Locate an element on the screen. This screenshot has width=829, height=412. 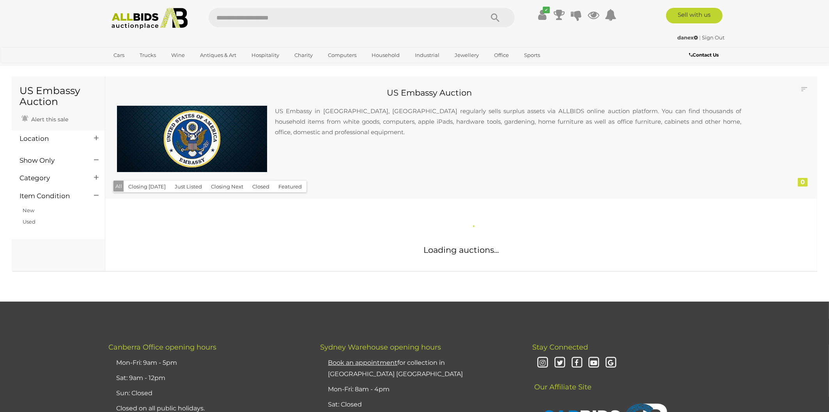
a: Office is located at coordinates (502, 55).